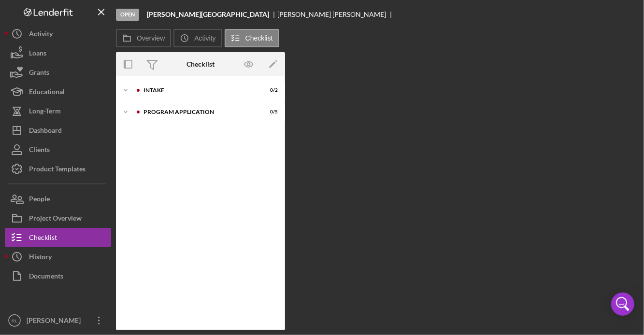  Describe the element at coordinates (57, 170) in the screenshot. I see `div: Product Templates` at that location.